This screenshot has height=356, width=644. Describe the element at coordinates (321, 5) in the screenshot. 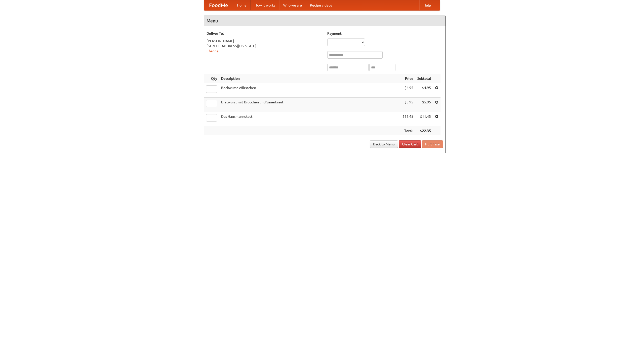

I see `a: Recipe videos` at that location.